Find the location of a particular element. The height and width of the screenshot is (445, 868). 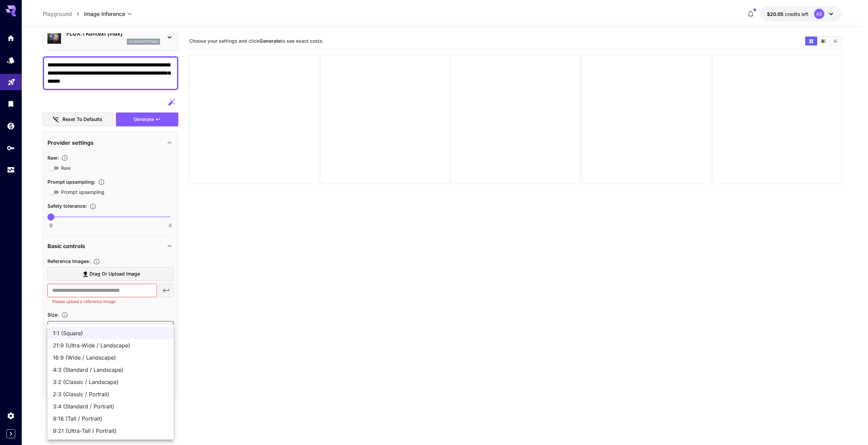

span: 3:4 (Standard / Portrait) is located at coordinates (110, 407).